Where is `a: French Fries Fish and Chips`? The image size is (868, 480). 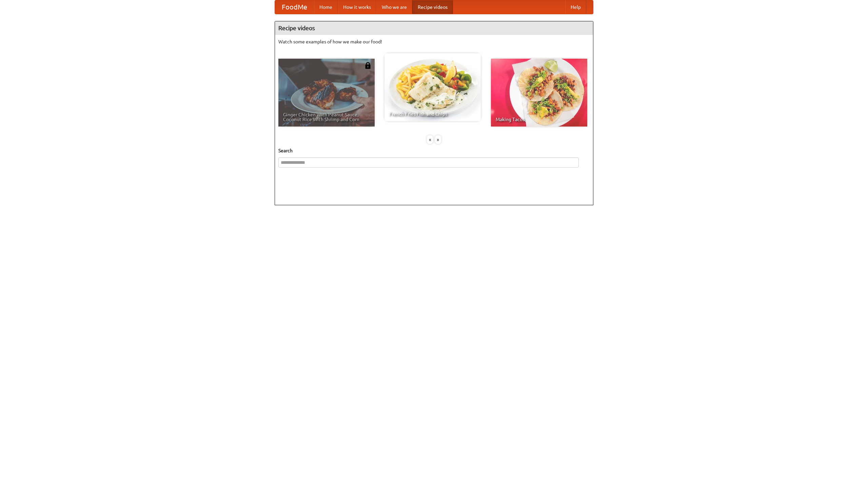 a: French Fries Fish and Chips is located at coordinates (433, 87).